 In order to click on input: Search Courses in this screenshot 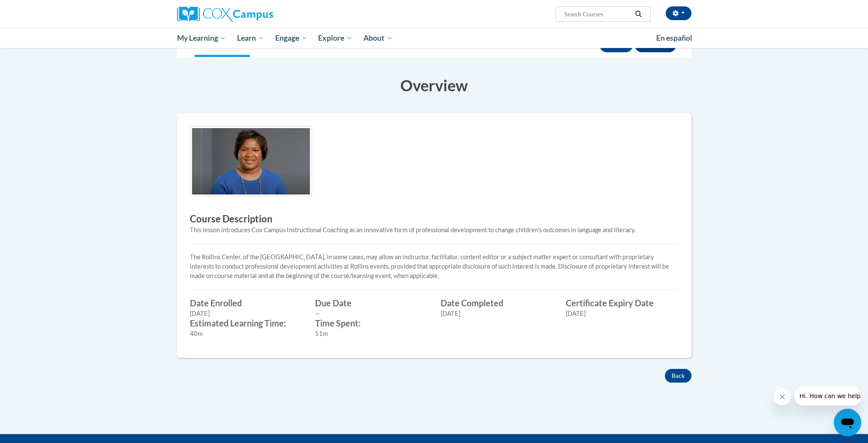, I will do `click(597, 14)`.